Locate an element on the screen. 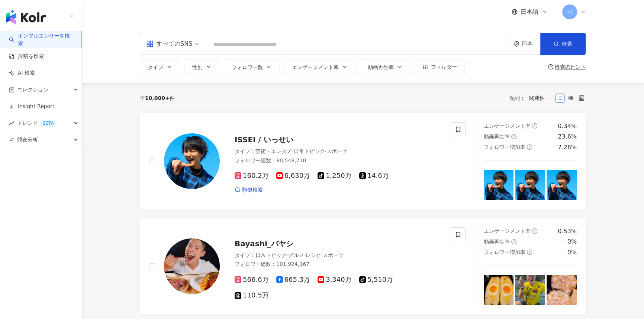 This screenshot has height=319, width=644. div: すべてのSNS is located at coordinates (169, 44).